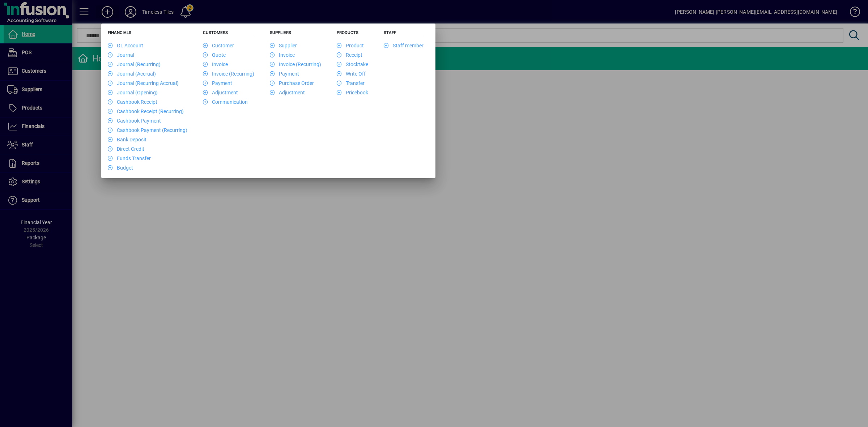 This screenshot has height=427, width=868. Describe the element at coordinates (127, 139) in the screenshot. I see `a: Bank Deposit` at that location.